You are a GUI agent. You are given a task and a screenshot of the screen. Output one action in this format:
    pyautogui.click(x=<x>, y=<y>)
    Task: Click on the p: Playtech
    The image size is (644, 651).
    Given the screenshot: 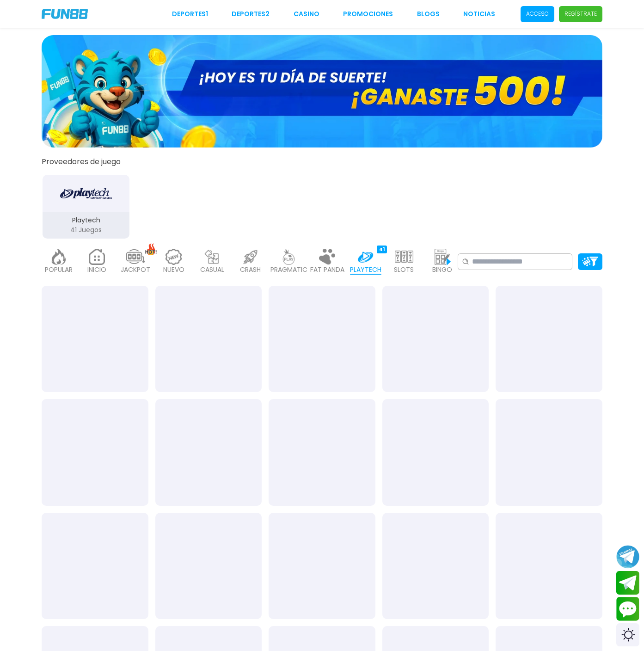 What is the action you would take?
    pyautogui.click(x=86, y=220)
    